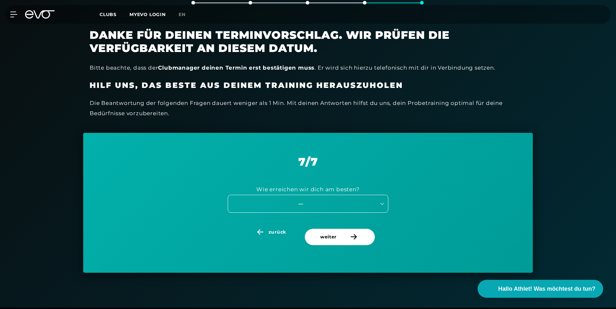  Describe the element at coordinates (277, 232) in the screenshot. I see `span: zurück` at that location.